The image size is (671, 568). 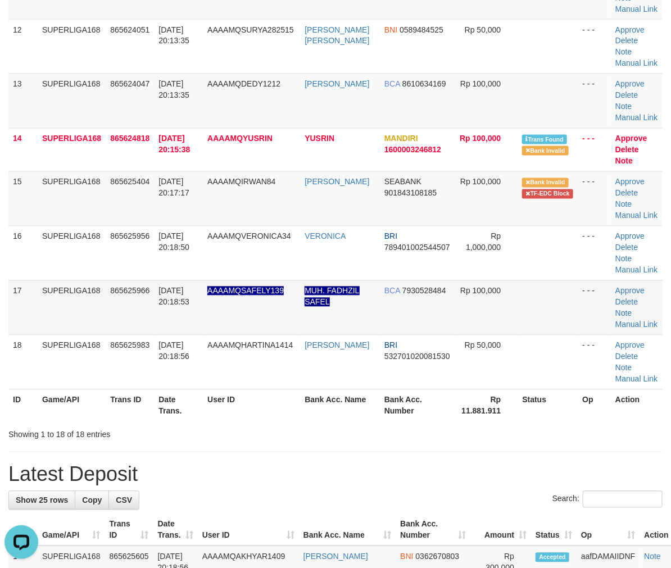 I want to click on span: Similar transaction found, so click(x=545, y=139).